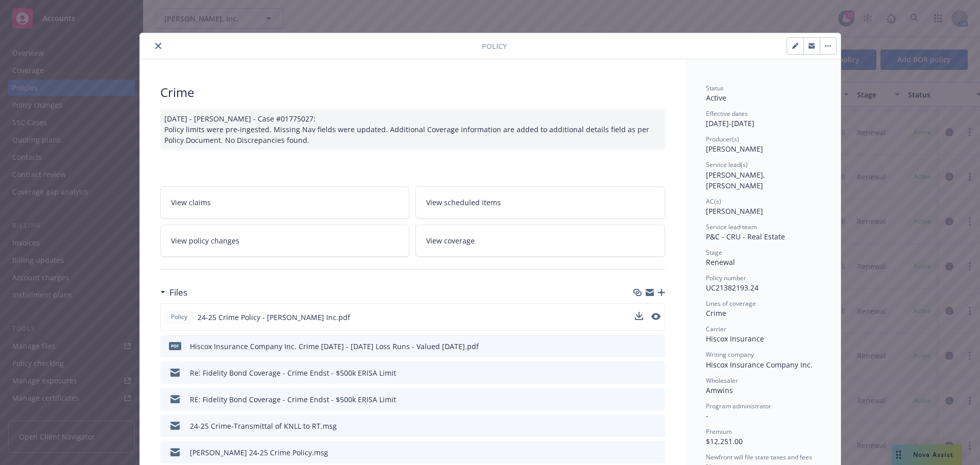  What do you see at coordinates (714, 88) in the screenshot?
I see `span: Status` at bounding box center [714, 88].